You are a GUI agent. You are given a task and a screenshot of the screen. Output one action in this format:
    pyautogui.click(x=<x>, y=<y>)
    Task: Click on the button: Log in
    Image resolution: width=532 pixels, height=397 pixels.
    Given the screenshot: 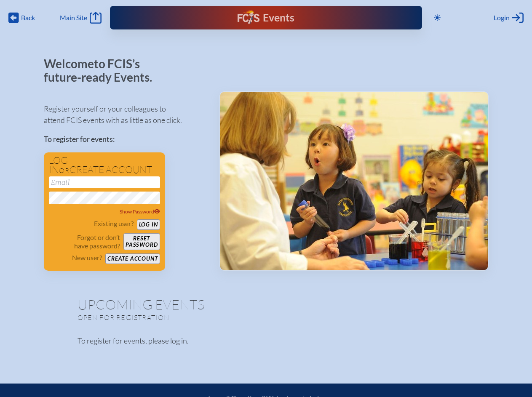 What is the action you would take?
    pyautogui.click(x=149, y=225)
    